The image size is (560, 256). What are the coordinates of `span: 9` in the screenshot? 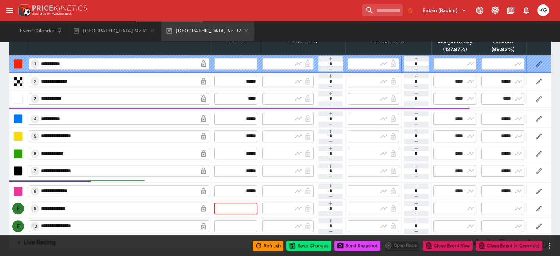 It's located at (35, 208).